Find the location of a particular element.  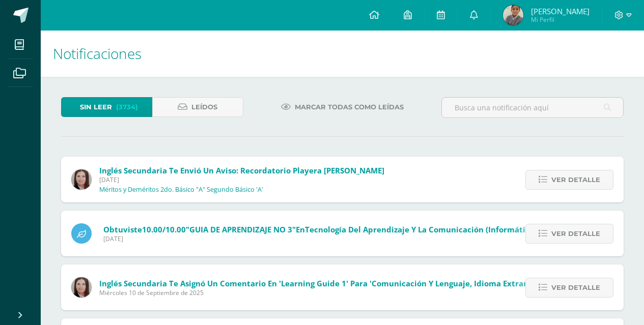

span: Obtuviste en is located at coordinates (333, 229).